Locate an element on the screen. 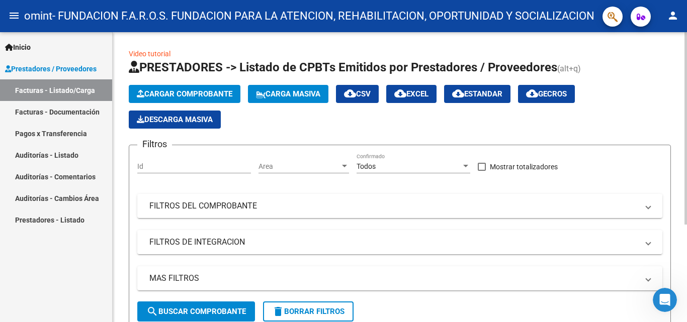 The width and height of the screenshot is (687, 322). span: Todos is located at coordinates (366, 166).